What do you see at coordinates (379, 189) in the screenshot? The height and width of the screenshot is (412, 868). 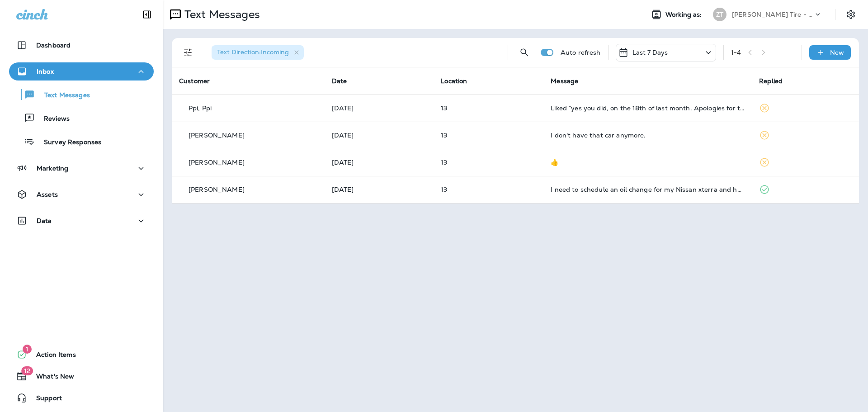 I see `p: Aug 4, 2025 11:33 AM` at bounding box center [379, 189].